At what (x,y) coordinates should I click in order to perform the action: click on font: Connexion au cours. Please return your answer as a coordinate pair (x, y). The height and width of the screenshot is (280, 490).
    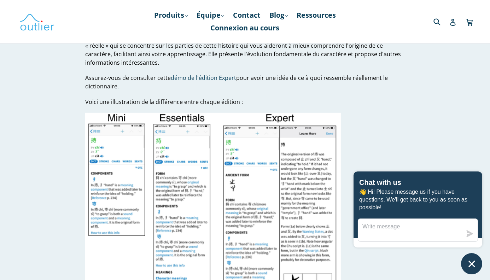
    Looking at the image, I should click on (245, 28).